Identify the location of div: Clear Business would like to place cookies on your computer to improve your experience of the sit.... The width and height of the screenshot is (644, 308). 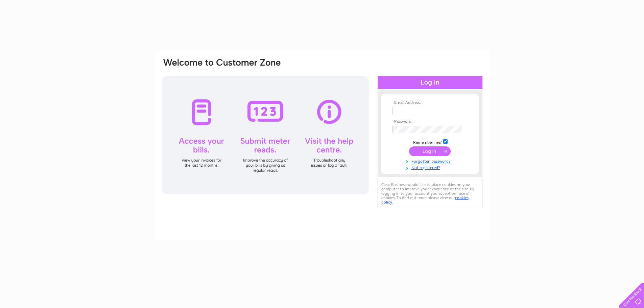
(430, 193).